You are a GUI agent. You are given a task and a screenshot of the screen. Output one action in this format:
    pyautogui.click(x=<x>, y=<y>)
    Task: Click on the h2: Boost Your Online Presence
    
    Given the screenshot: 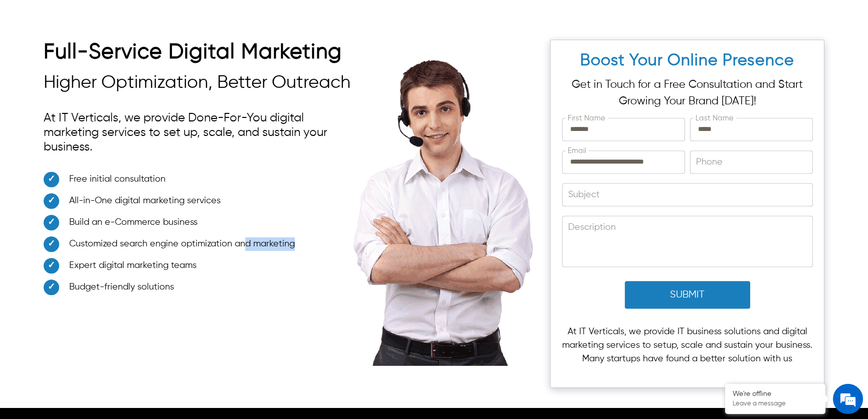 What is the action you would take?
    pyautogui.click(x=688, y=61)
    